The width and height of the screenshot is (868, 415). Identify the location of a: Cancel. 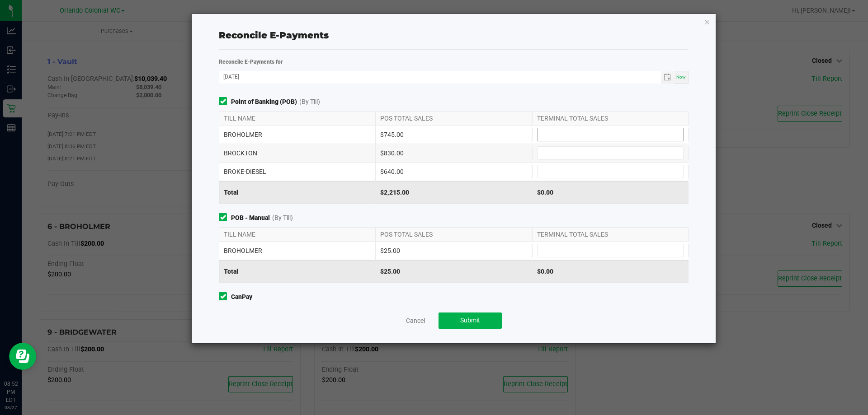
(415, 320).